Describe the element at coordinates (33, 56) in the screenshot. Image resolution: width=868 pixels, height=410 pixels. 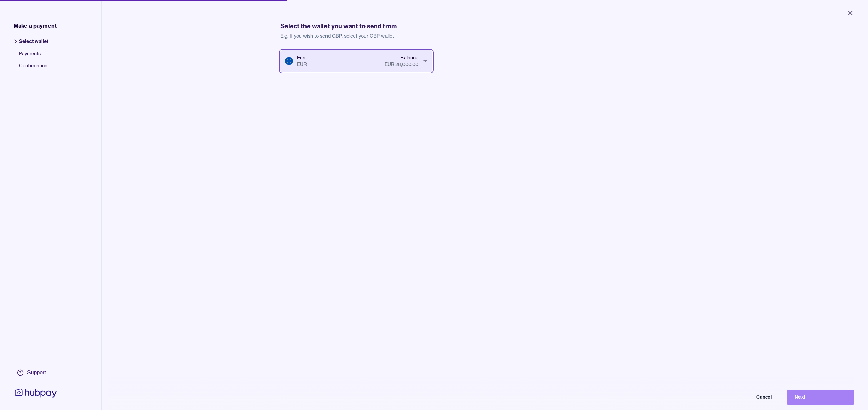
I see `span: Payments` at that location.